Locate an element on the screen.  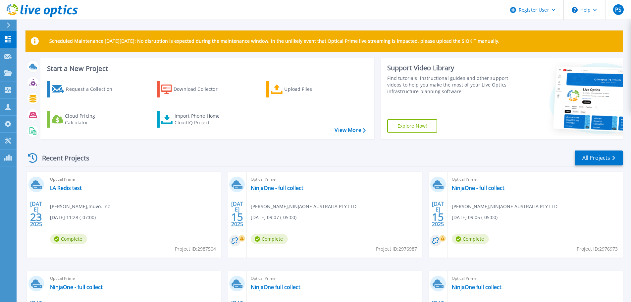
span: Project ID: 2987504 is located at coordinates (196, 249).